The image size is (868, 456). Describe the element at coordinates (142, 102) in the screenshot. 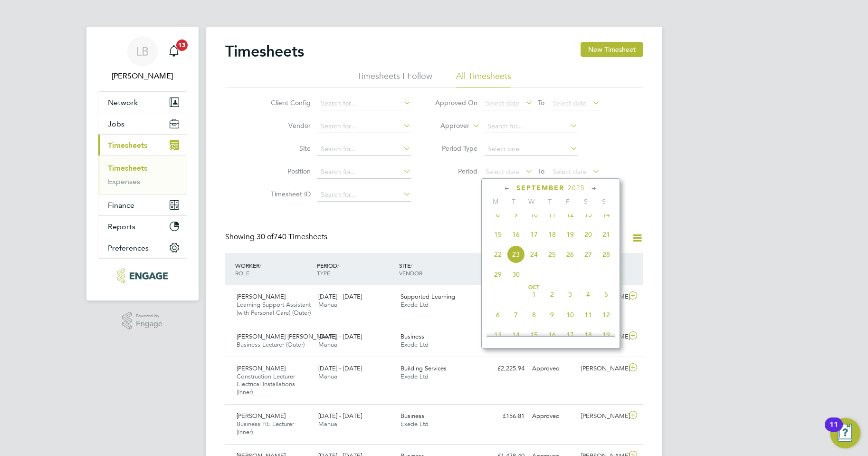

I see `button: Network` at that location.